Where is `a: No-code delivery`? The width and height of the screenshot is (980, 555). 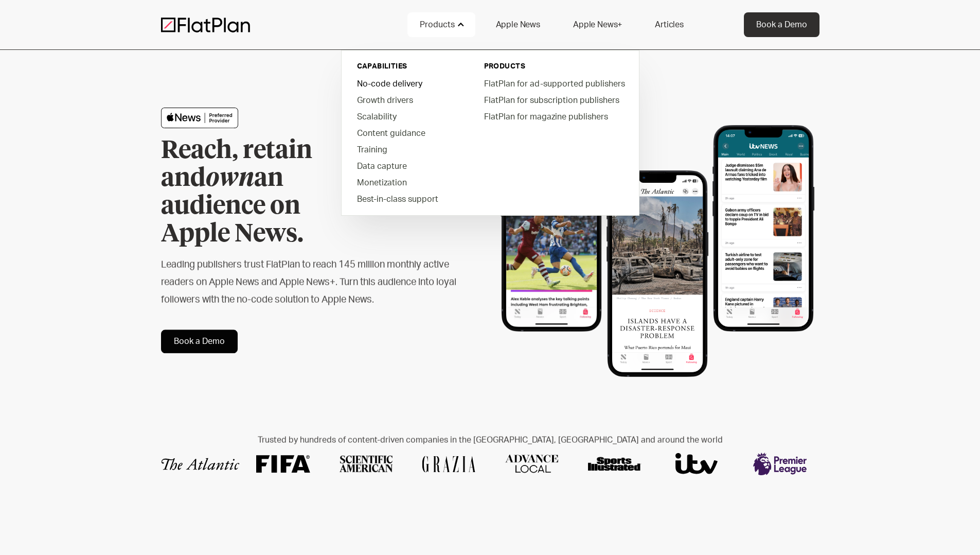
a: No-code delivery is located at coordinates (407, 83).